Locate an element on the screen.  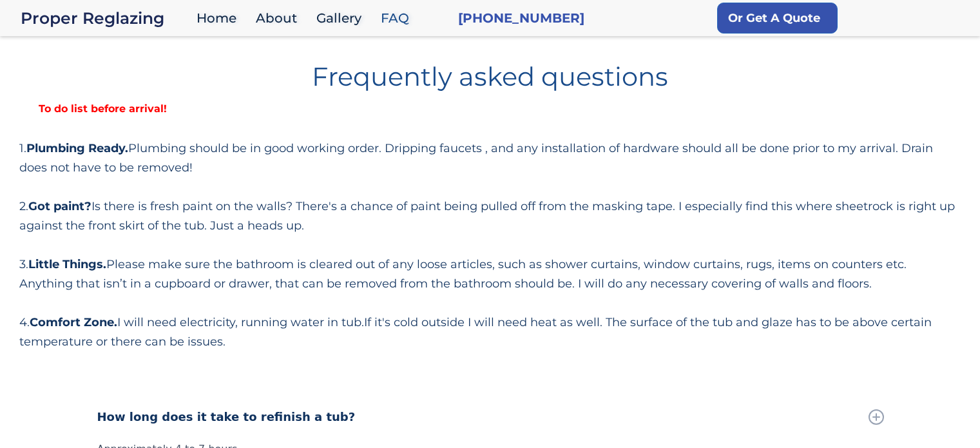
h1: Frequently asked questions is located at coordinates (490, 72).